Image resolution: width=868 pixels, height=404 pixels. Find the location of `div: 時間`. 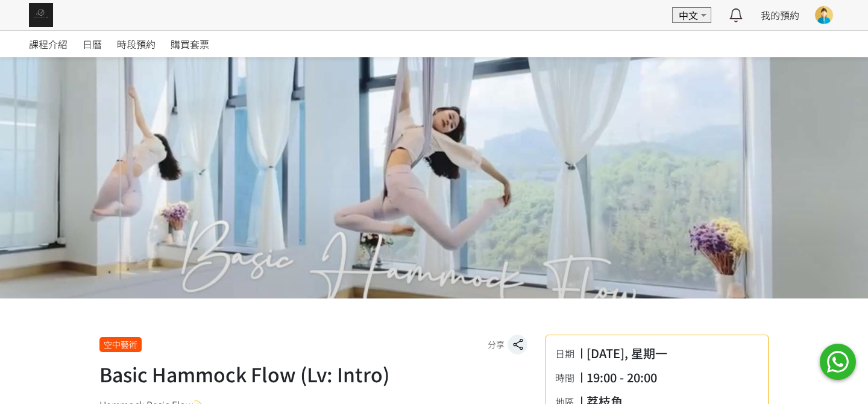

div: 時間 is located at coordinates (568, 377).